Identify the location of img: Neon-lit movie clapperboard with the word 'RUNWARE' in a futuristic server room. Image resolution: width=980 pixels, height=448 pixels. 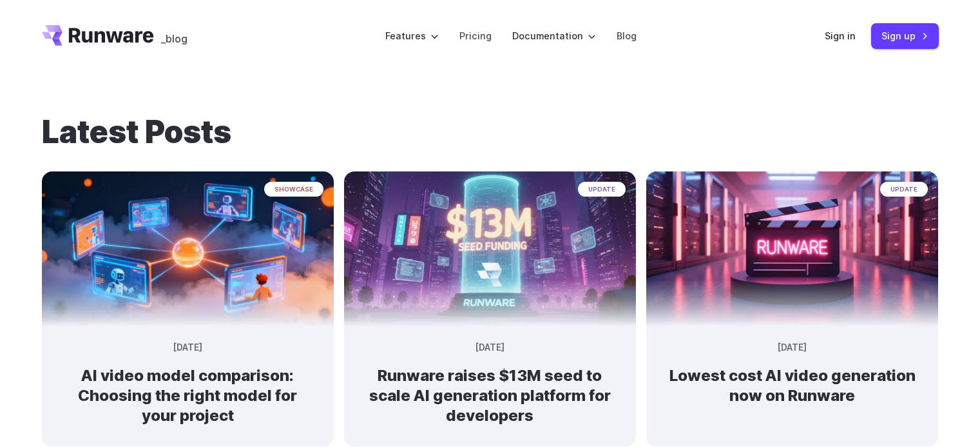
(792, 249).